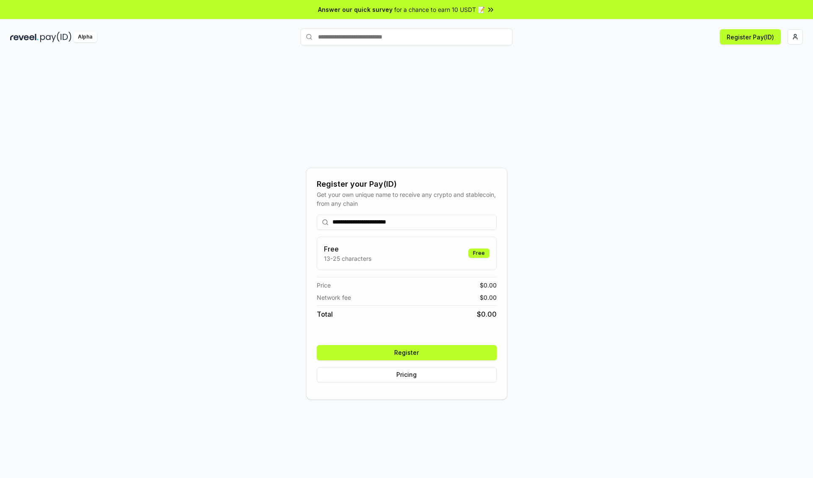 The image size is (813, 478). I want to click on span: Price, so click(323, 285).